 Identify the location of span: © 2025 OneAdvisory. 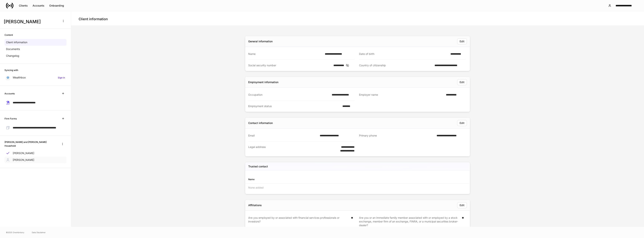
(15, 232).